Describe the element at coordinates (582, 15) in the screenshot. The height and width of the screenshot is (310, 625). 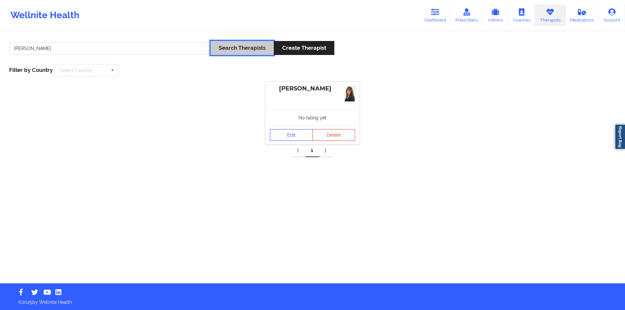
I see `a: Medications` at that location.